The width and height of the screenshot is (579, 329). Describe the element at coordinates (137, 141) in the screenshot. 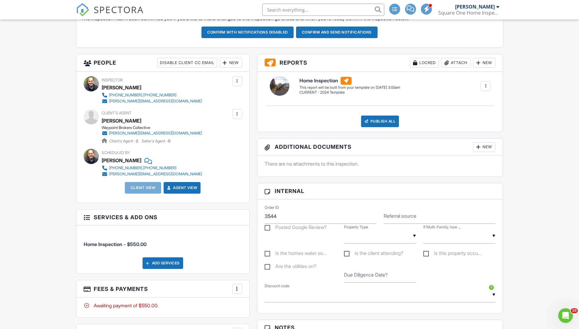

I see `strong: 2` at that location.